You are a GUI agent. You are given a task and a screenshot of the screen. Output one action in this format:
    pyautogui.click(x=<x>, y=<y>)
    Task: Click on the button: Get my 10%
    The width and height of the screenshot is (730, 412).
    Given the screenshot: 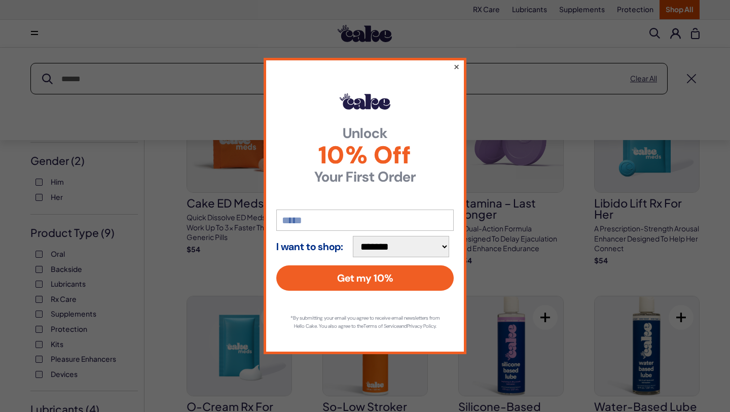 What is the action you would take?
    pyautogui.click(x=365, y=278)
    